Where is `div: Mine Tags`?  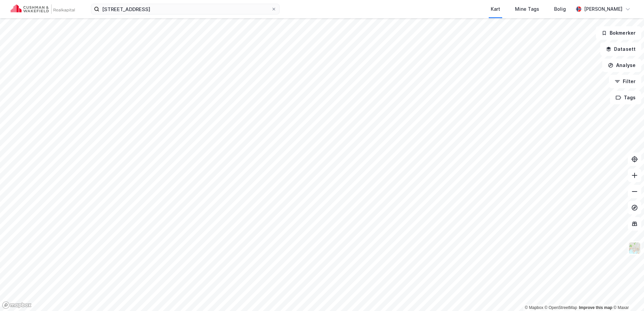
div: Mine Tags is located at coordinates (527, 9).